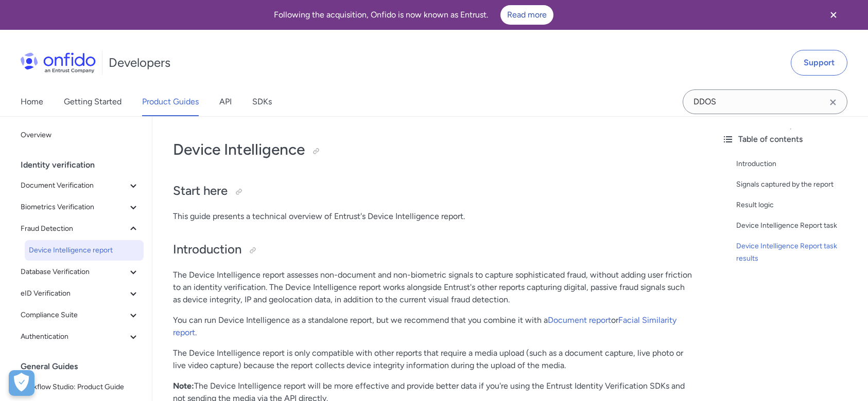  Describe the element at coordinates (433, 359) in the screenshot. I see `p: The Device Intelligence report is only compatible with other reports that require a media upload ...` at that location.